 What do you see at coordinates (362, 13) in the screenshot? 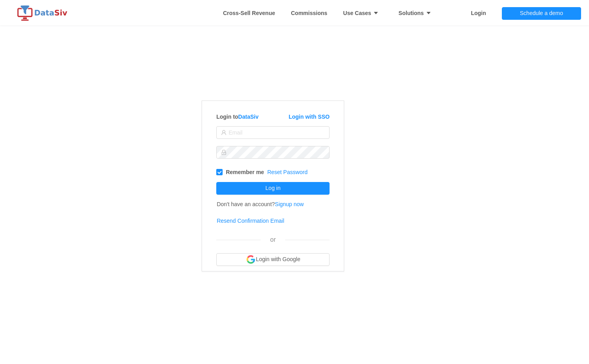
I see `strong: Use Cases` at bounding box center [362, 13].